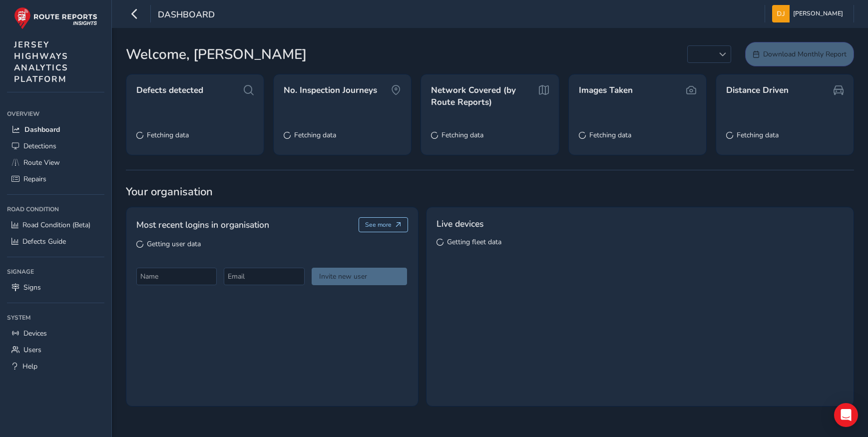  Describe the element at coordinates (606, 90) in the screenshot. I see `span: Images Taken` at that location.